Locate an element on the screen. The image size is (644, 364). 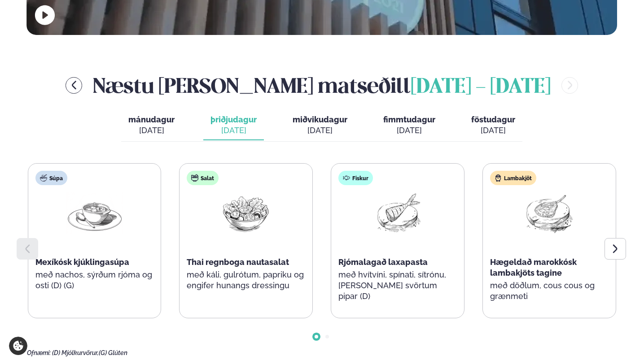
button: menu-btn-right is located at coordinates (569, 85).